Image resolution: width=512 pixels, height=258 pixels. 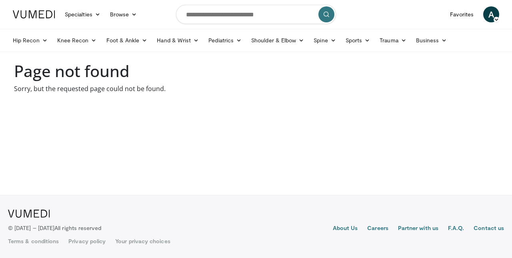 What do you see at coordinates (358, 40) in the screenshot?
I see `a: Sports` at bounding box center [358, 40].